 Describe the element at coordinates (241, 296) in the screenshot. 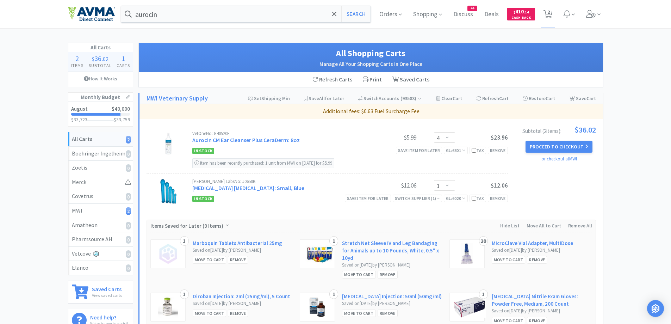

I see `a: Diroban Injection: 2ml (25mg/ml), 5 Count` at that location.